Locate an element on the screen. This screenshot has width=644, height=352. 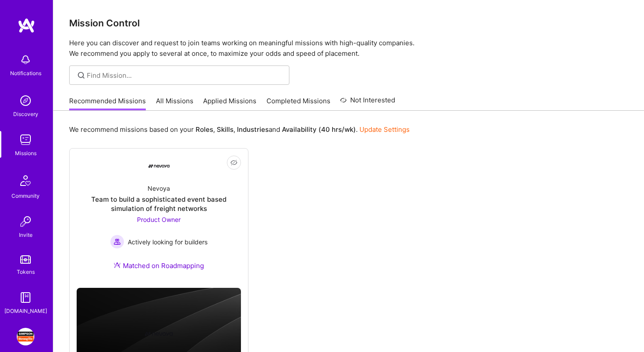
div: Notifications is located at coordinates (26, 73).